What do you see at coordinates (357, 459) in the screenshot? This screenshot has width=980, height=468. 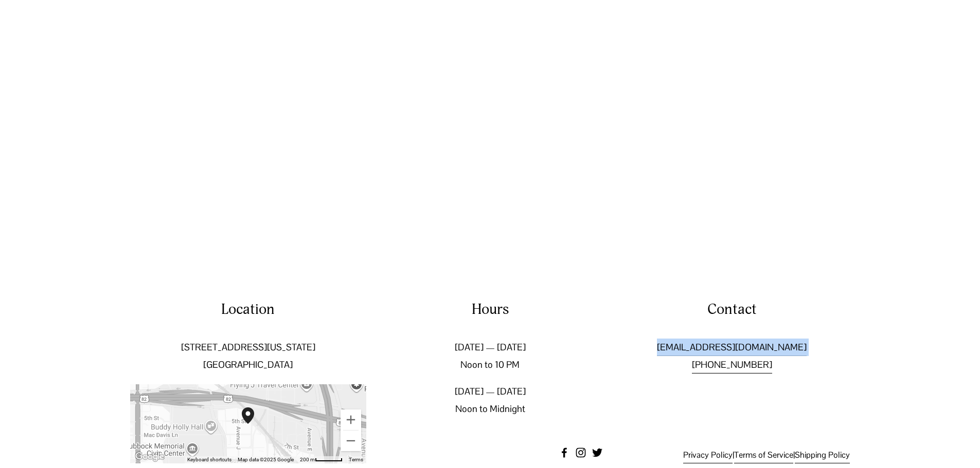 I see `a: Terms` at bounding box center [357, 459].